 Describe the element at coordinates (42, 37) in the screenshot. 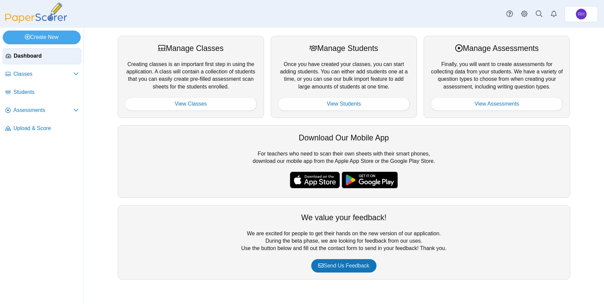

I see `a: Create New` at that location.